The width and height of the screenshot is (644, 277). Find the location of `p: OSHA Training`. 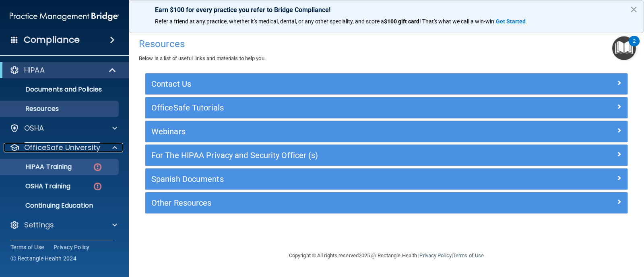

p: OSHA Training is located at coordinates (38, 186).